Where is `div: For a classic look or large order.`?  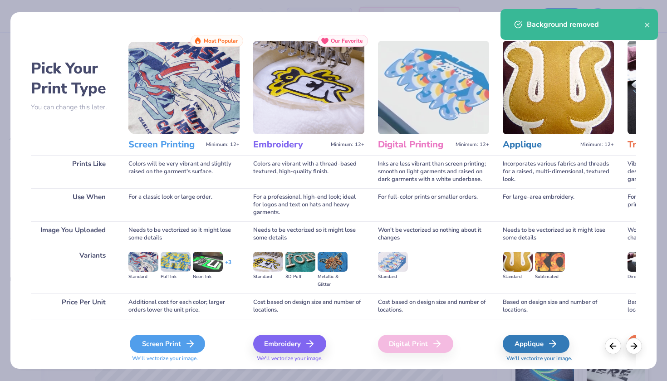 div: For a classic look or large order. is located at coordinates (184, 204).